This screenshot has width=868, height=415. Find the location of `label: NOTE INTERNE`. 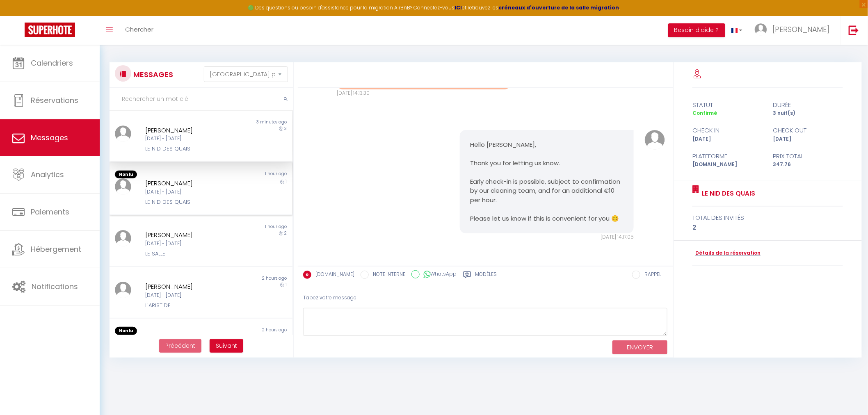

label: NOTE INTERNE is located at coordinates (387, 275).